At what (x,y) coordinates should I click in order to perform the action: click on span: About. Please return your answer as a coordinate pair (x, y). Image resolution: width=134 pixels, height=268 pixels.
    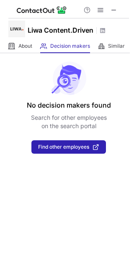
    Looking at the image, I should click on (25, 46).